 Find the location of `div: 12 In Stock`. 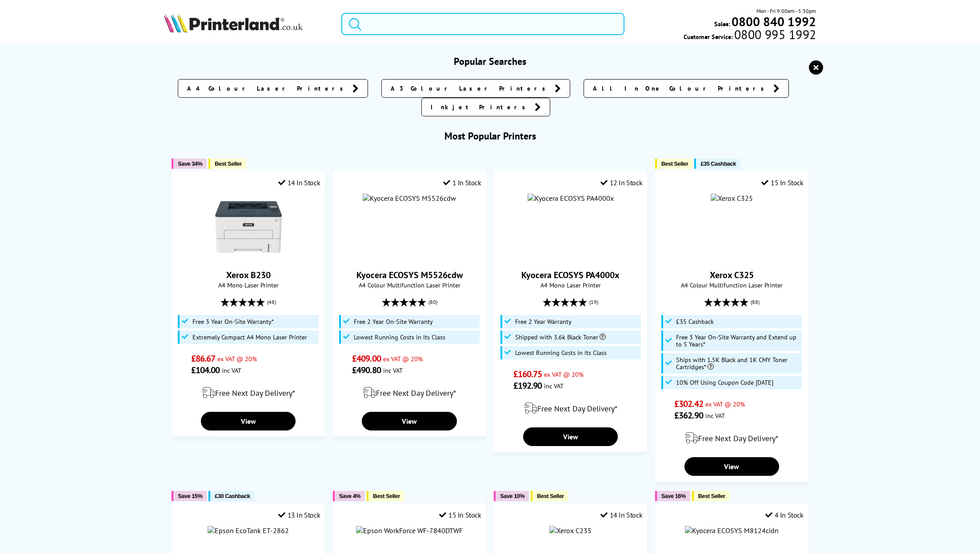

div: 12 In Stock is located at coordinates (621, 183).